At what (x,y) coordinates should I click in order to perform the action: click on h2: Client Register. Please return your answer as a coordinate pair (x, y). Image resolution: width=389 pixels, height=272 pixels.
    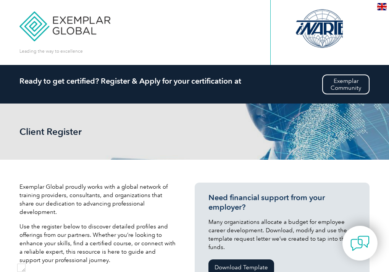
    Looking at the image, I should click on (77, 131).